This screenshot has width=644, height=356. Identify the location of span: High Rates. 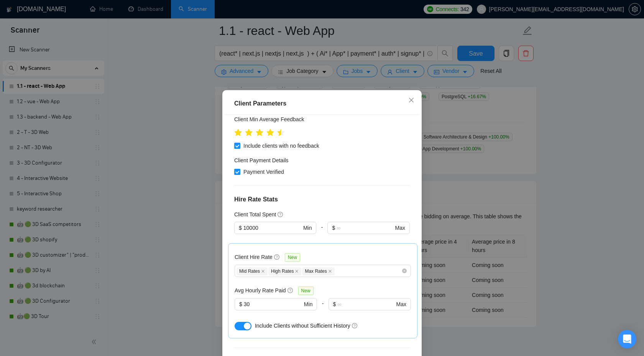
(285, 271).